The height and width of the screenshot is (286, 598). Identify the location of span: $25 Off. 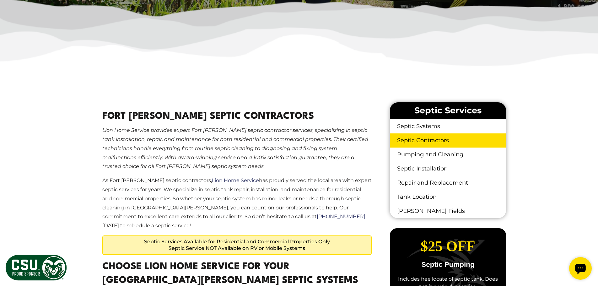
(448, 246).